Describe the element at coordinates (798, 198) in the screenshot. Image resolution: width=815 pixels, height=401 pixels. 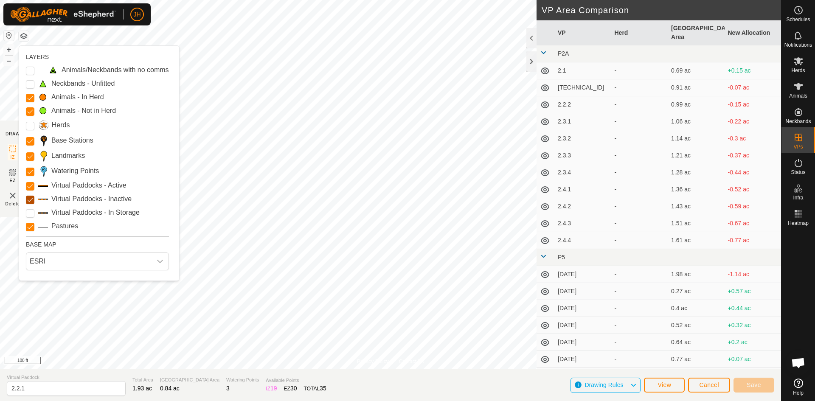
I see `span: Infra` at that location.